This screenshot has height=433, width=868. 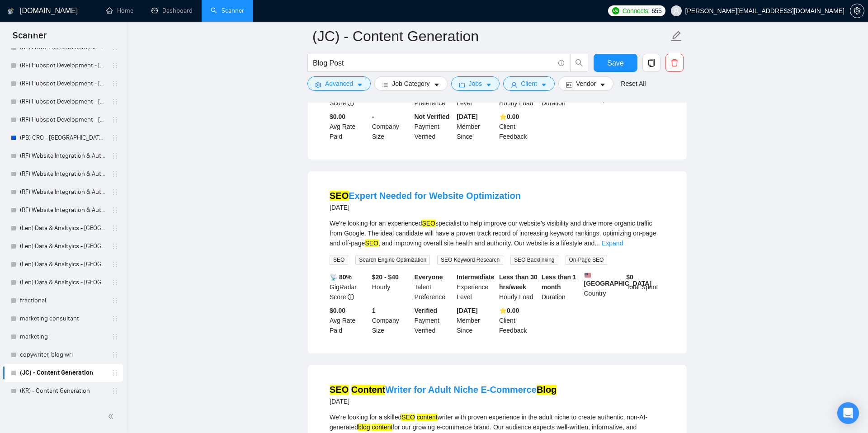 What do you see at coordinates (534, 259) in the screenshot?
I see `span: SEO Backlinking` at bounding box center [534, 259].